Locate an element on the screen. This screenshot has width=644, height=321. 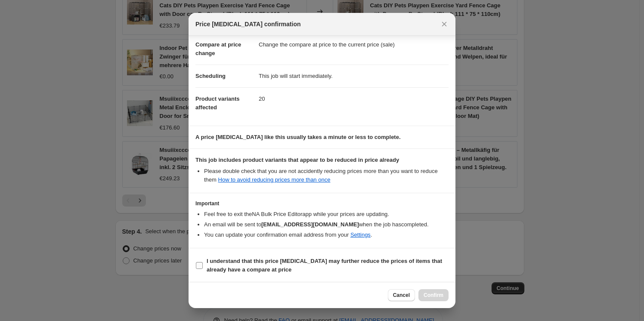
button: Cancel is located at coordinates (401, 295).